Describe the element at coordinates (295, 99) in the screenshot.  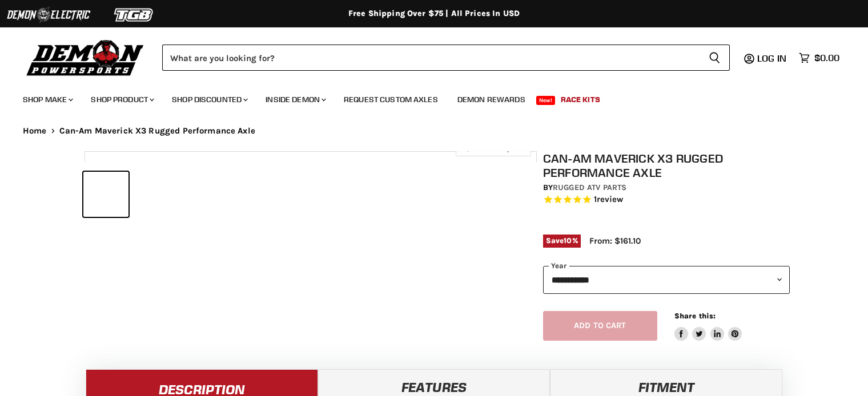
I see `a: Inside Demon` at that location.